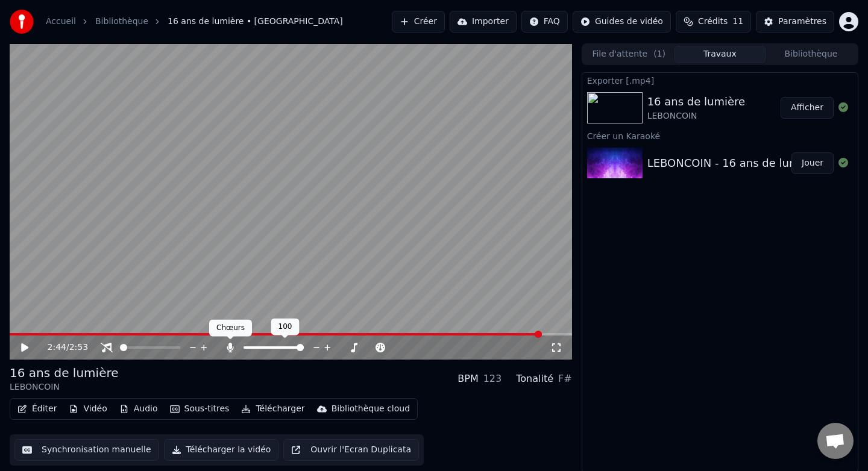 This screenshot has width=868, height=471. Describe the element at coordinates (795, 21) in the screenshot. I see `button: Paramètres` at that location.